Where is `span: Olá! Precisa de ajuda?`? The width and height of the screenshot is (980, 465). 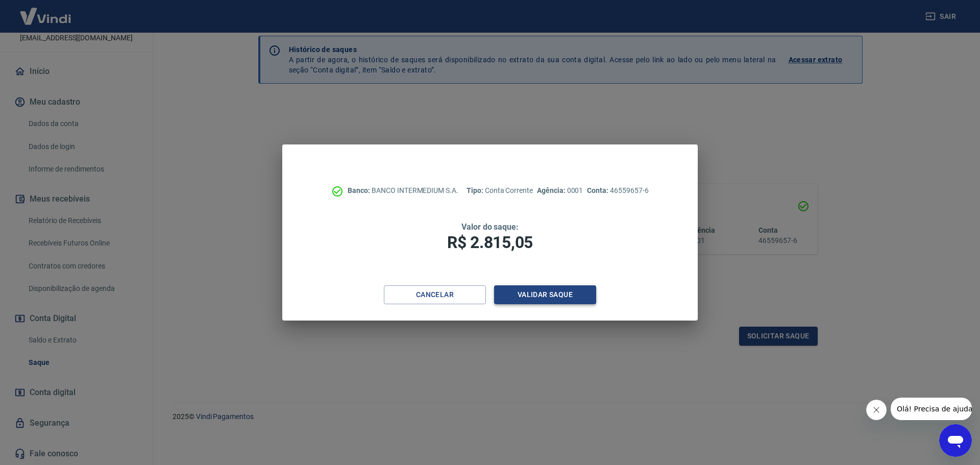 span: Olá! Precisa de ajuda? is located at coordinates (46, 11).